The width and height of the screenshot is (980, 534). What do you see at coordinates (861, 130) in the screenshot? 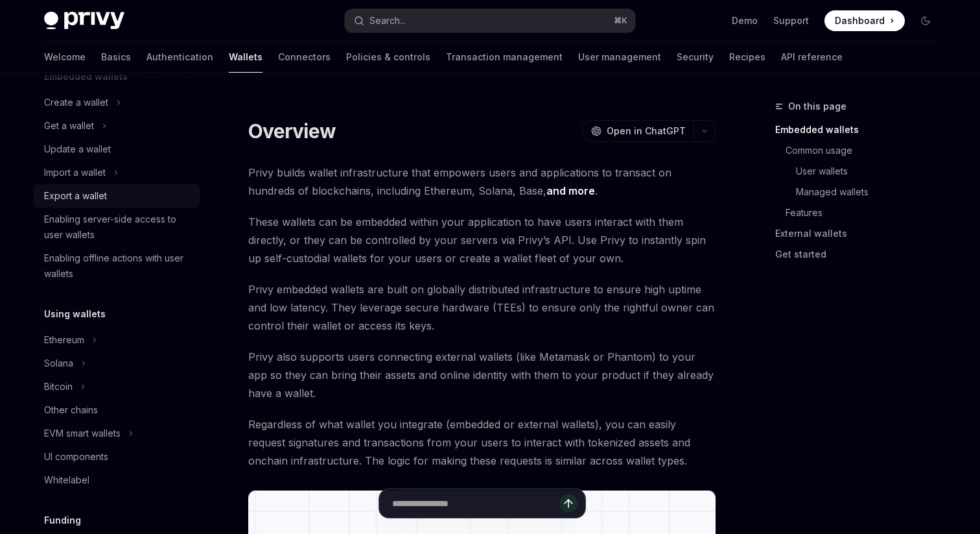
I see `a: Embedded wallets` at bounding box center [861, 130].